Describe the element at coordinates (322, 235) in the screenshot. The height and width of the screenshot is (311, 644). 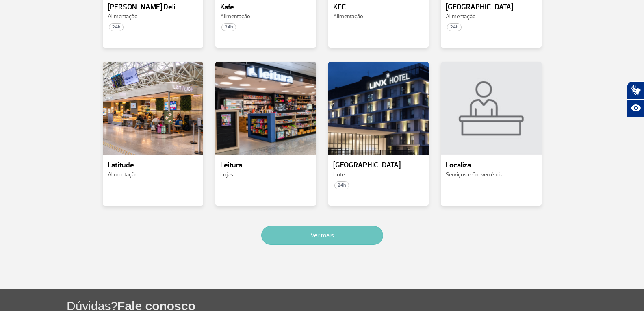
I see `button: Ver mais` at that location.